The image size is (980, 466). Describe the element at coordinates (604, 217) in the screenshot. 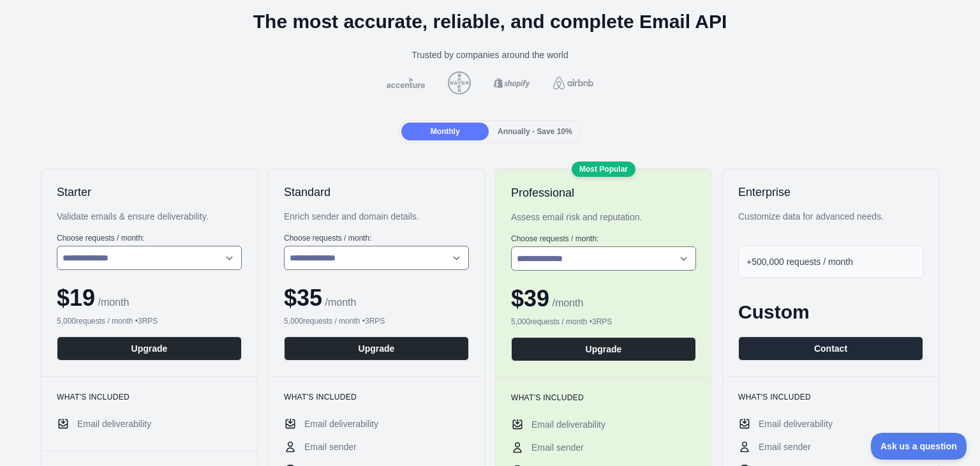

I see `div: Assess email risk and reputation.` at that location.